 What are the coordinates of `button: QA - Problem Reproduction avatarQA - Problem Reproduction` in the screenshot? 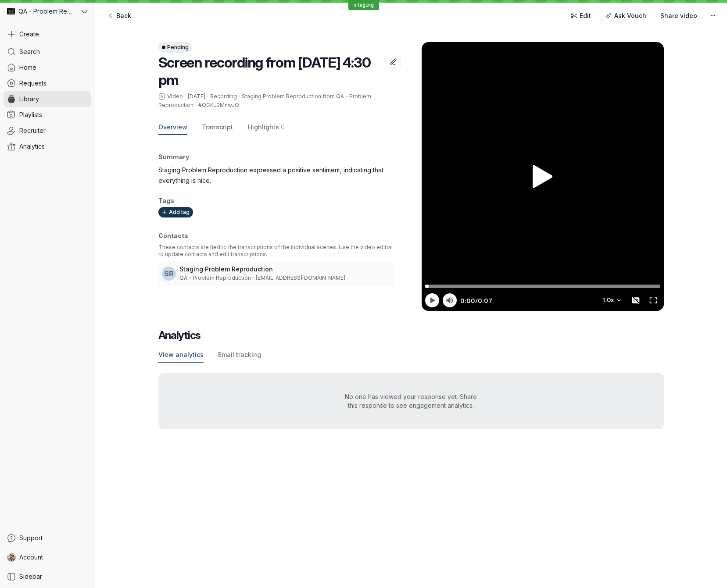 It's located at (47, 11).